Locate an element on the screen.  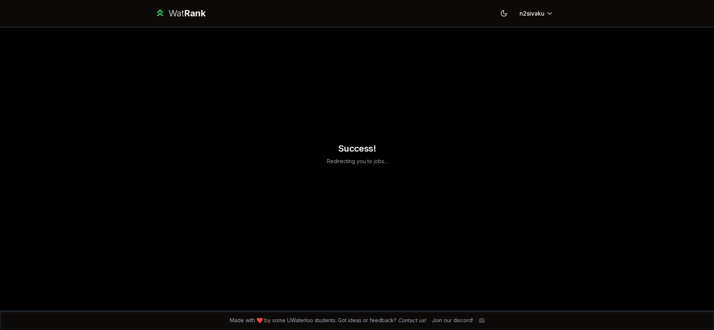
p: Redirecting you to jobs... is located at coordinates (357, 161).